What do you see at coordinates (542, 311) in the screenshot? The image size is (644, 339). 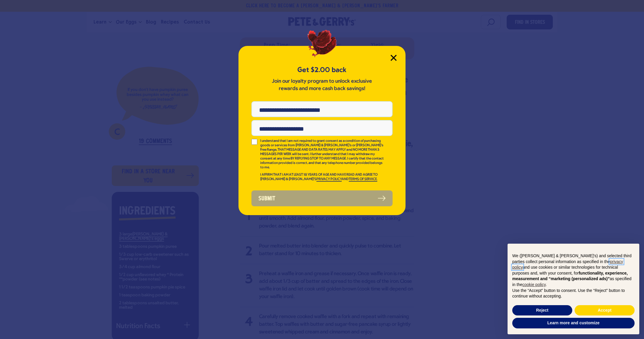 I see `button: Reject` at bounding box center [542, 311].